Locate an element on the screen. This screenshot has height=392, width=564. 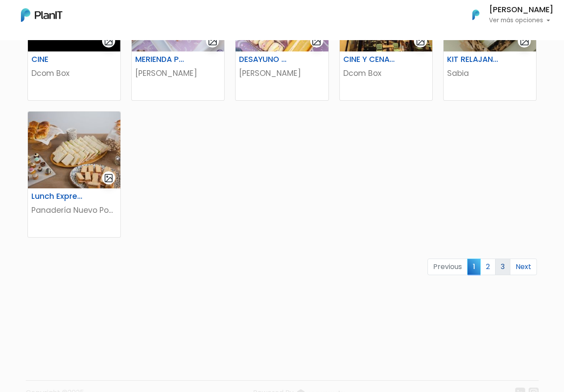
h6: Lunch Express 5 personas is located at coordinates (58, 196).